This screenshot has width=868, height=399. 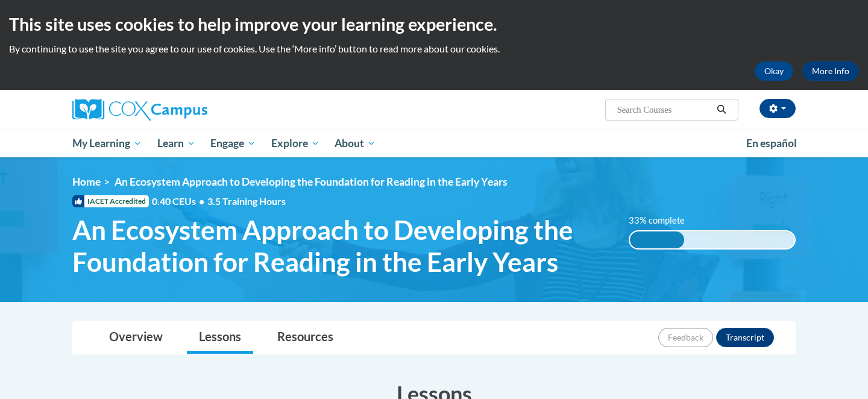 What do you see at coordinates (745, 338) in the screenshot?
I see `button: Transcript` at bounding box center [745, 338].